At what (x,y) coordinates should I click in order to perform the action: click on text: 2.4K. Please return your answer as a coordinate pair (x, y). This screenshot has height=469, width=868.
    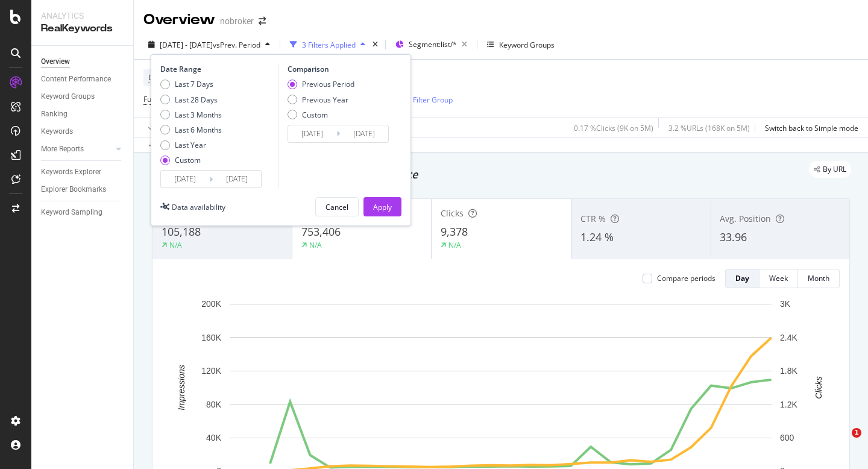
    Looking at the image, I should click on (788, 338).